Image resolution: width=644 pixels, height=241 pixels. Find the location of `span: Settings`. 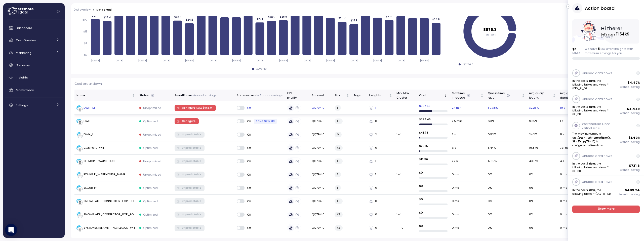

span: Settings is located at coordinates (22, 105).